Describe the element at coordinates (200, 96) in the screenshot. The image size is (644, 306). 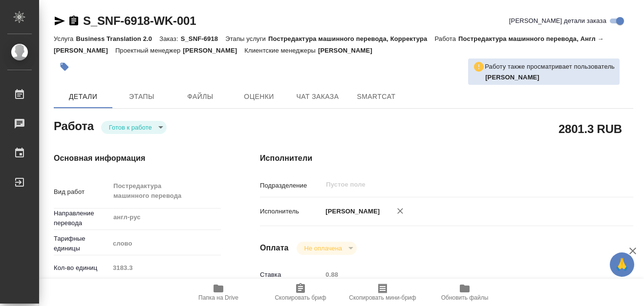
I see `span: Файлы` at that location.